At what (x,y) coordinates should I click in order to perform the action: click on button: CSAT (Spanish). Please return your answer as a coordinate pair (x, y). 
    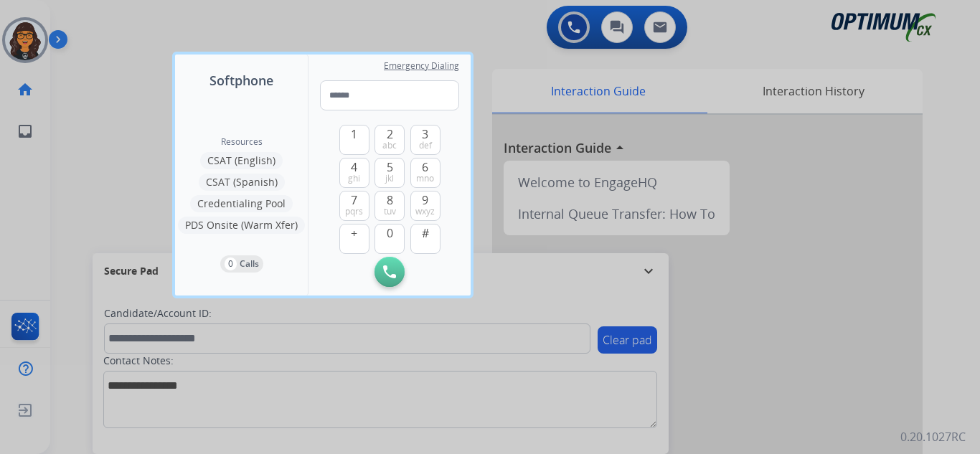
    Looking at the image, I should click on (242, 182).